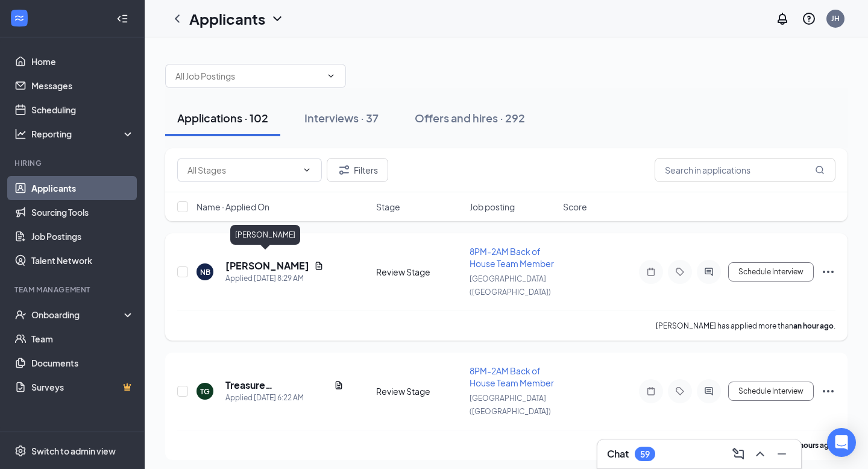  What do you see at coordinates (82, 339) in the screenshot?
I see `a: Team` at bounding box center [82, 339].